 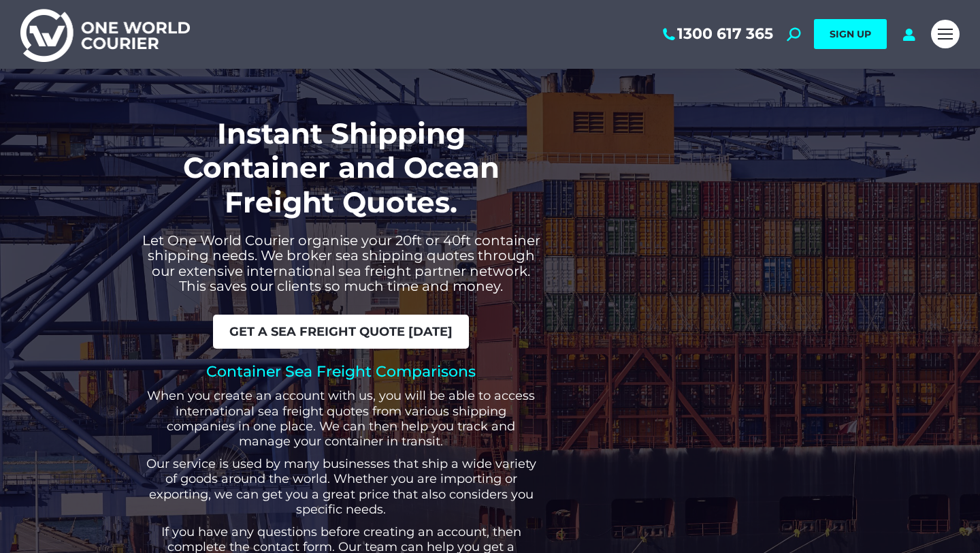 I want to click on span: SIGN UP, so click(x=850, y=34).